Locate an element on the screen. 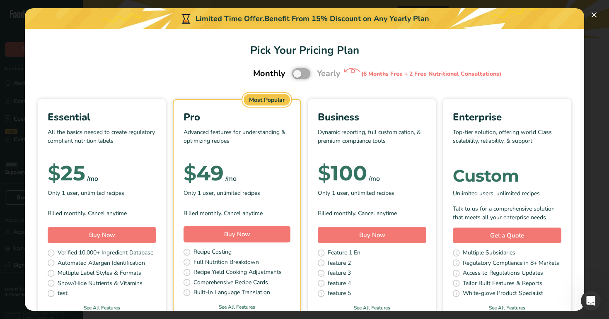  div: Benefit From 15% Discount on Any Yearly Plan is located at coordinates (347, 19).